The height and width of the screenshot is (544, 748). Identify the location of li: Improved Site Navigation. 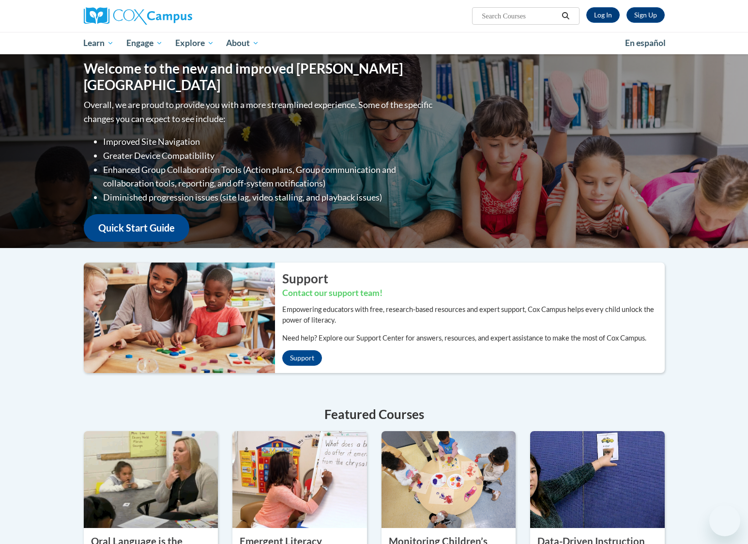
(269, 141).